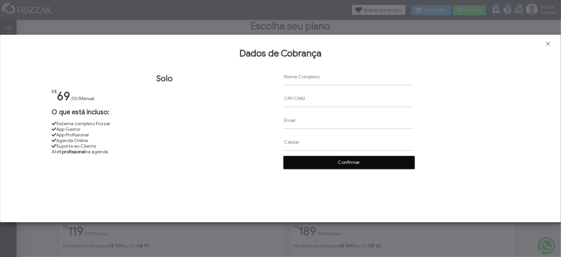 This screenshot has width=561, height=257. What do you see at coordinates (349, 163) in the screenshot?
I see `span: Confirmar` at bounding box center [349, 163].